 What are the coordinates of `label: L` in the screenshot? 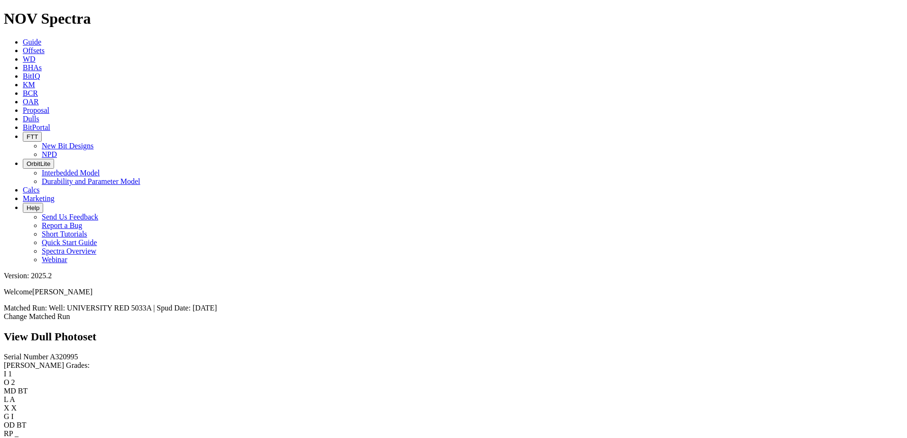 It's located at (6, 399).